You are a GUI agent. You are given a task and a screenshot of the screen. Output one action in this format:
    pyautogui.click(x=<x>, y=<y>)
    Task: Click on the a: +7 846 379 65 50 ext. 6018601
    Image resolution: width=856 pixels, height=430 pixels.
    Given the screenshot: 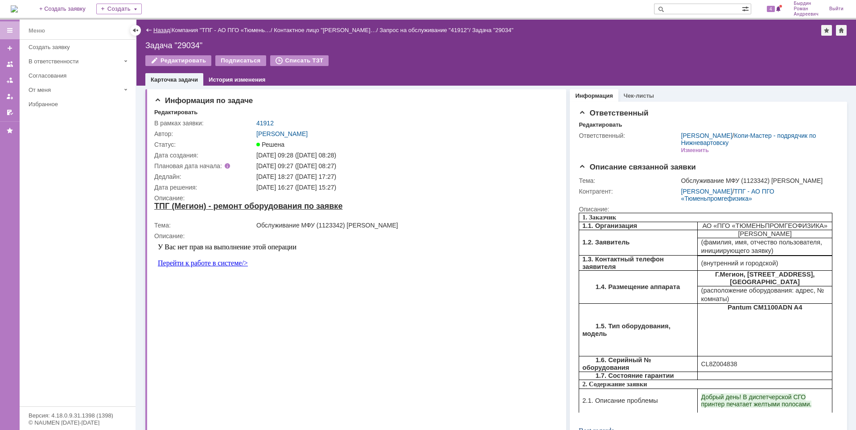 What is the action you would take?
    pyautogui.click(x=65, y=250)
    